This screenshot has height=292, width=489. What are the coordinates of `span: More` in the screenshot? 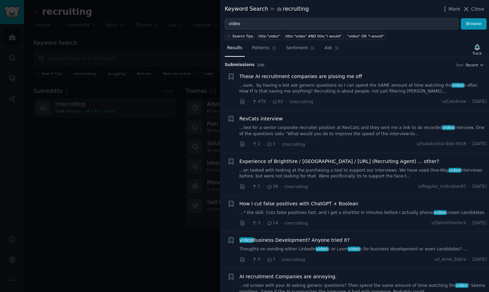 It's located at (455, 9).